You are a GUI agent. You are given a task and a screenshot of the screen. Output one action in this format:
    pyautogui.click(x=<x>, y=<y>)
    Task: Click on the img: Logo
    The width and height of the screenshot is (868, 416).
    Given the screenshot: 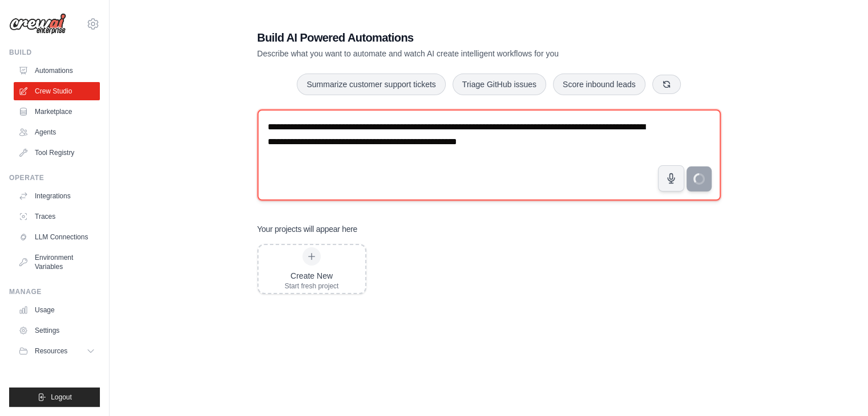 What is the action you would take?
    pyautogui.click(x=37, y=24)
    